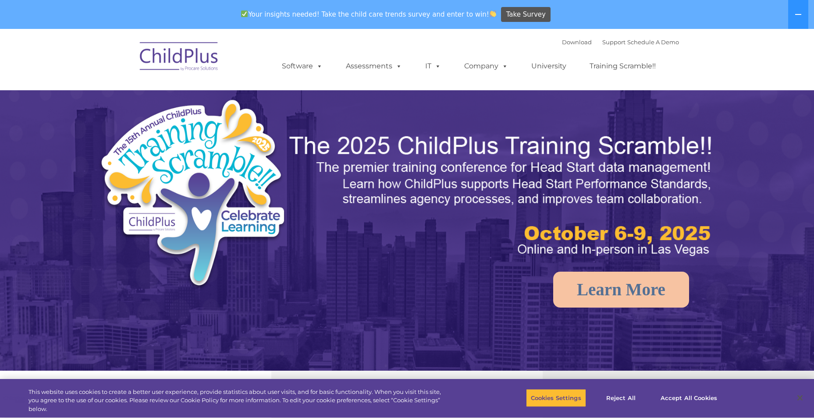  What do you see at coordinates (623, 66) in the screenshot?
I see `a: Training Scramble!!` at bounding box center [623, 66].